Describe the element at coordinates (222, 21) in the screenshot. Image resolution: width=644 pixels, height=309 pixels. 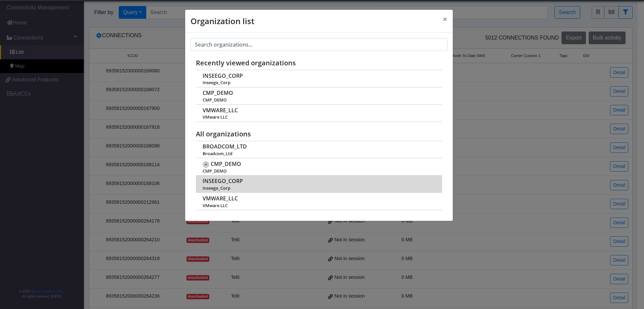
I see `h4: Organization list` at that location.